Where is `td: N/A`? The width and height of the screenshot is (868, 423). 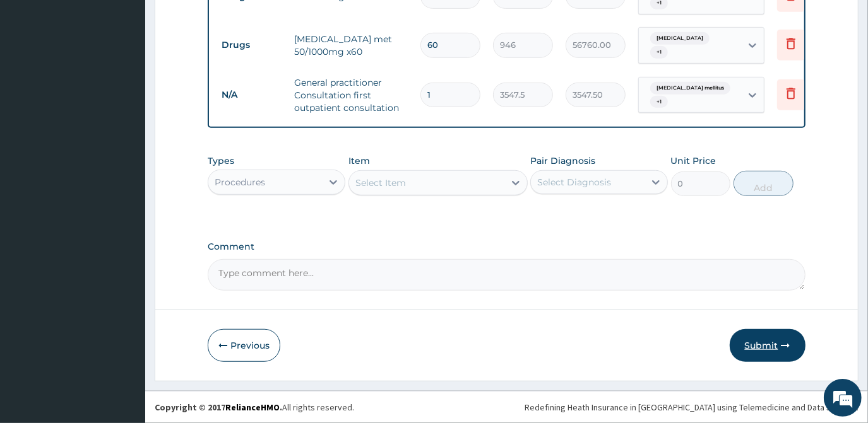 td: N/A is located at coordinates (251, 95).